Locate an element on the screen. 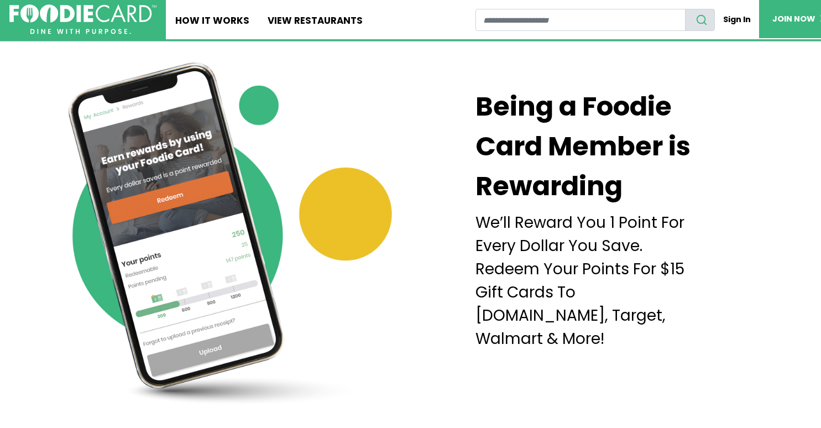 Image resolution: width=821 pixels, height=428 pixels. button: search is located at coordinates (700, 20).